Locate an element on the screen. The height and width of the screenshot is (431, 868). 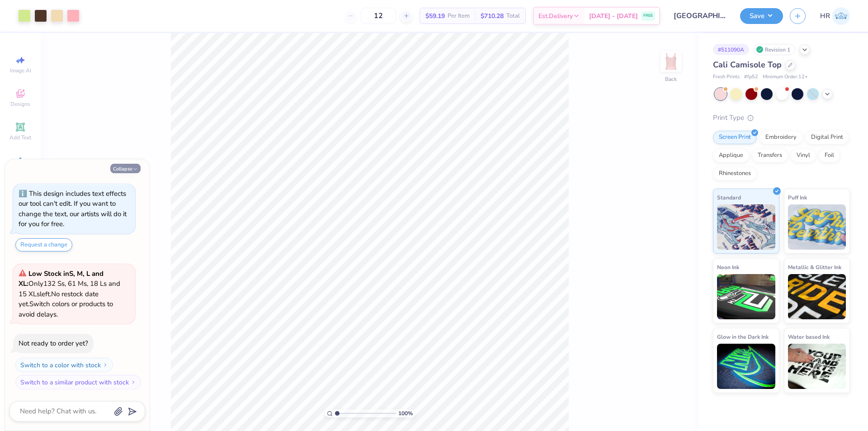
span: Total is located at coordinates (513, 16).